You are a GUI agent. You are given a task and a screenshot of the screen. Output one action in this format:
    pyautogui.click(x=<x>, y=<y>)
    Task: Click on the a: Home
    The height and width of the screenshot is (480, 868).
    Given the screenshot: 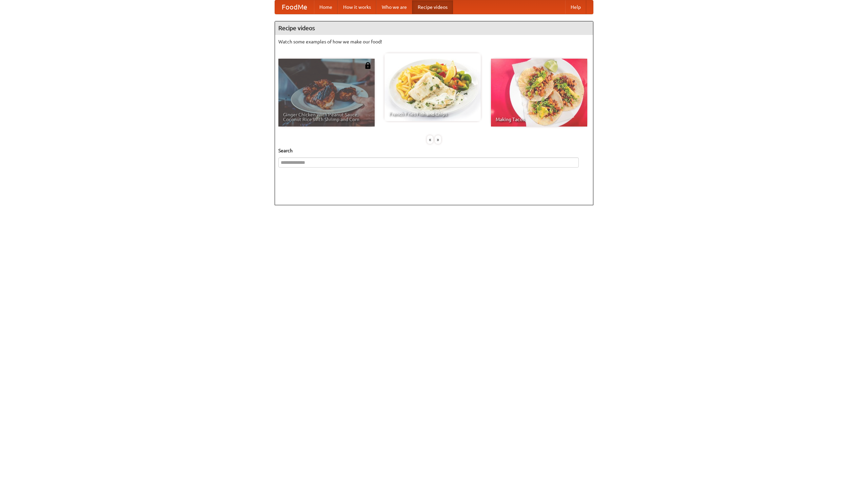 What is the action you would take?
    pyautogui.click(x=326, y=7)
    